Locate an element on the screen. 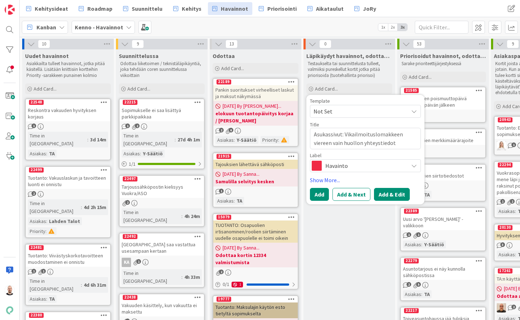 Image resolution: width=520 pixels, height=320 pixels. b: Odottaa kortin 12334 valmistumista is located at coordinates (255, 259).